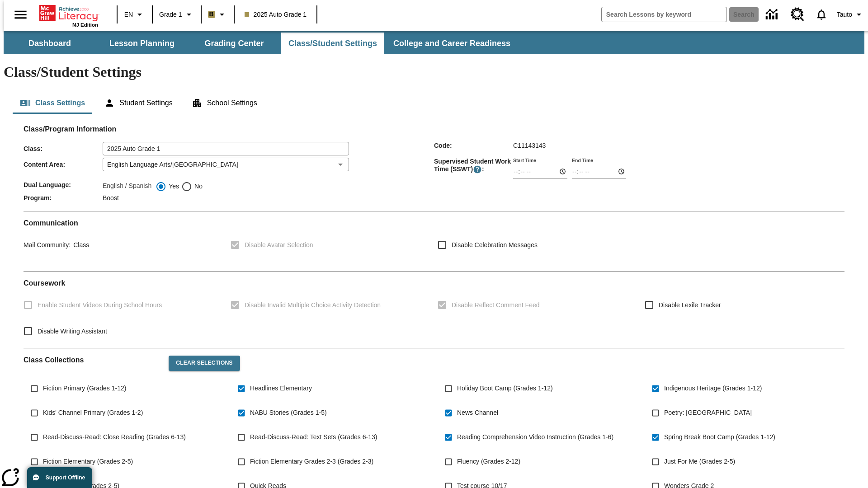 Image resolution: width=868 pixels, height=488 pixels. I want to click on span: Code :, so click(473, 146).